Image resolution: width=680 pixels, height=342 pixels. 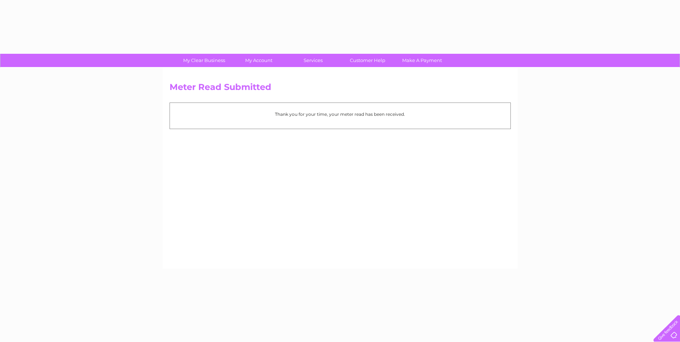 What do you see at coordinates (367, 60) in the screenshot?
I see `a: Customer Help` at bounding box center [367, 60].